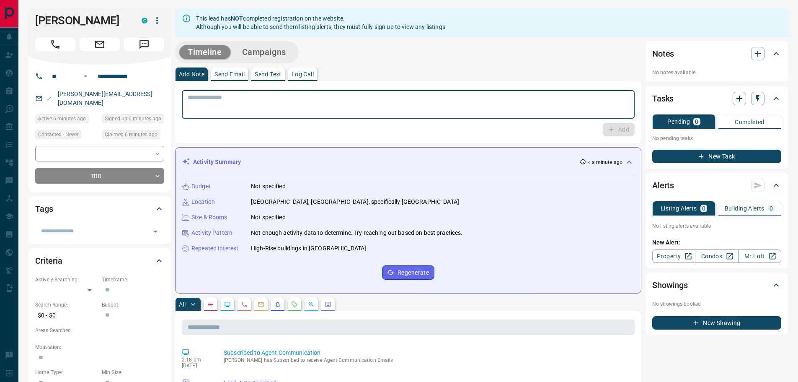 This screenshot has width=798, height=382. Describe the element at coordinates (759, 256) in the screenshot. I see `a: Mr.Loft` at that location.